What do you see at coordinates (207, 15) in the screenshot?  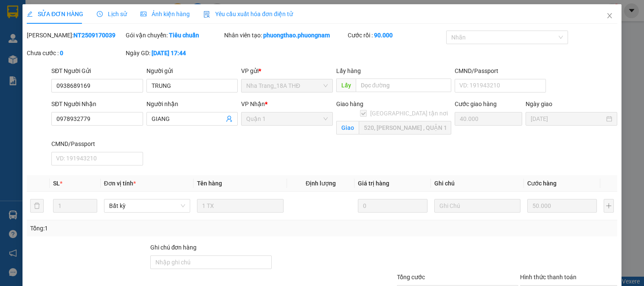 I see `img: icon` at bounding box center [207, 15].